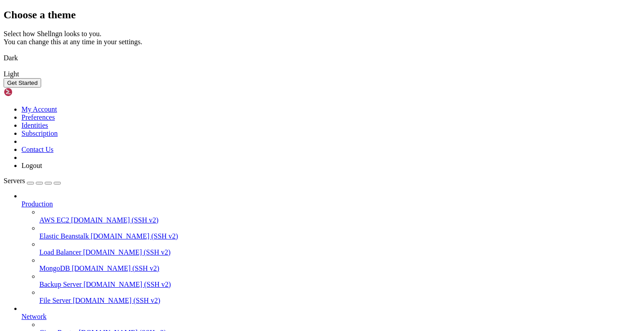 This screenshot has width=644, height=331. I want to click on a: Network, so click(331, 317).